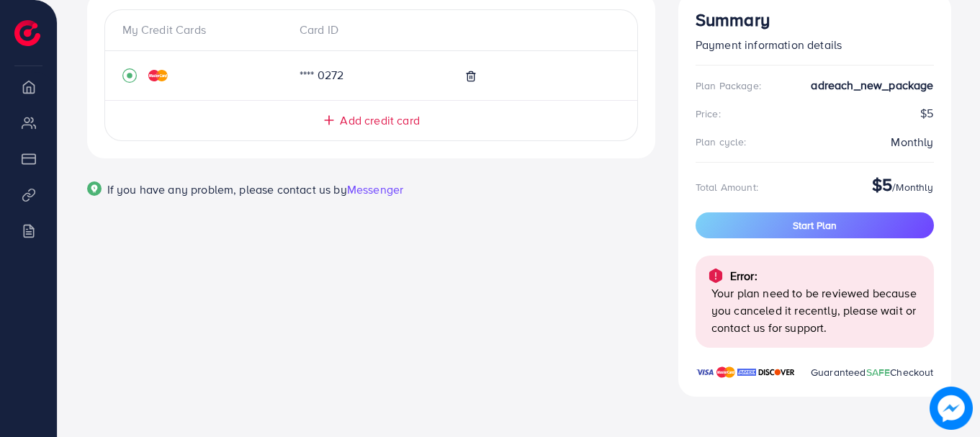  What do you see at coordinates (129, 76) in the screenshot?
I see `svg: record circle` at bounding box center [129, 76].